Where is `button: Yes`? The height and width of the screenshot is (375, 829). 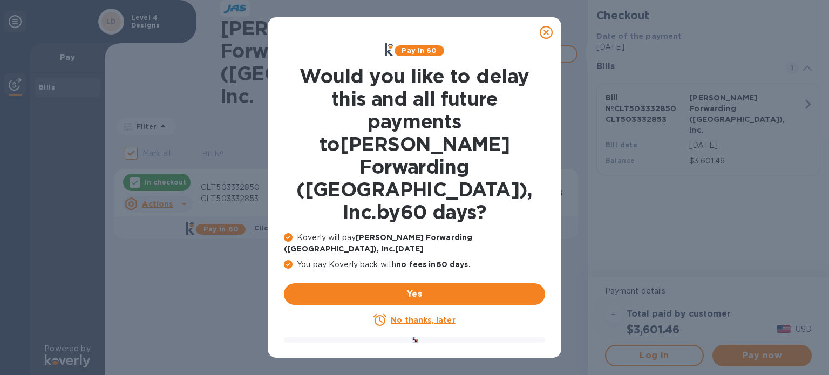
button: Yes is located at coordinates (414, 294).